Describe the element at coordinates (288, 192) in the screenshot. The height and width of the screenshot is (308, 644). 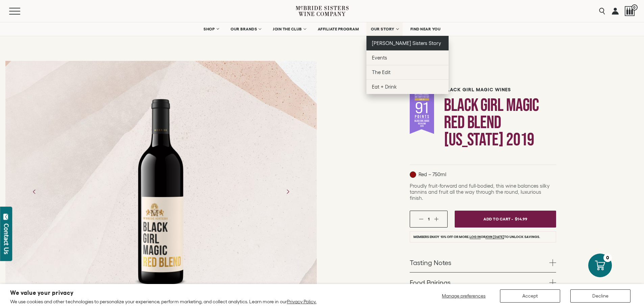
I see `button: Next` at that location.